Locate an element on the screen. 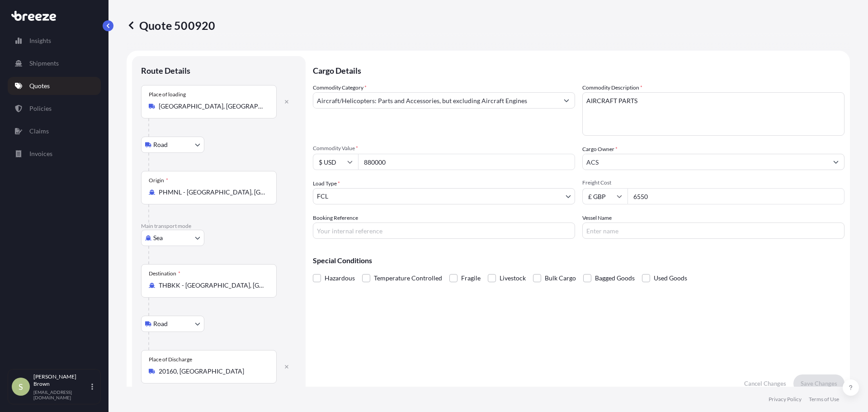  span: Hazardous is located at coordinates (340, 278).